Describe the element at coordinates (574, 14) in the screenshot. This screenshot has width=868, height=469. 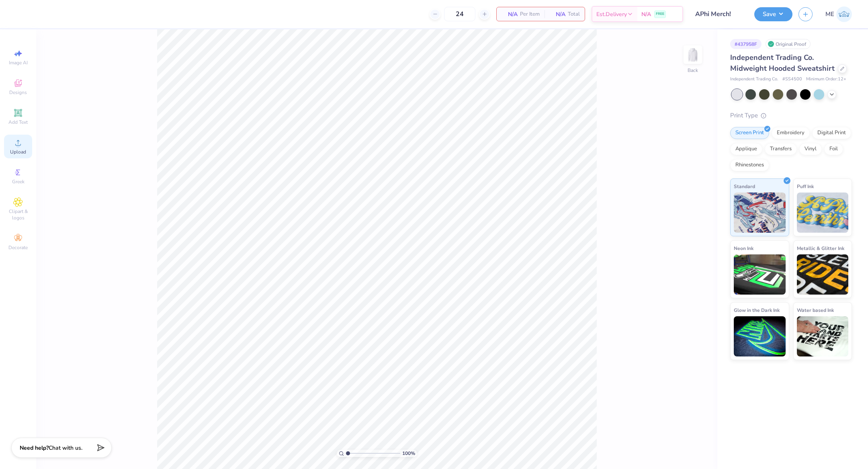
I see `span: Total` at that location.